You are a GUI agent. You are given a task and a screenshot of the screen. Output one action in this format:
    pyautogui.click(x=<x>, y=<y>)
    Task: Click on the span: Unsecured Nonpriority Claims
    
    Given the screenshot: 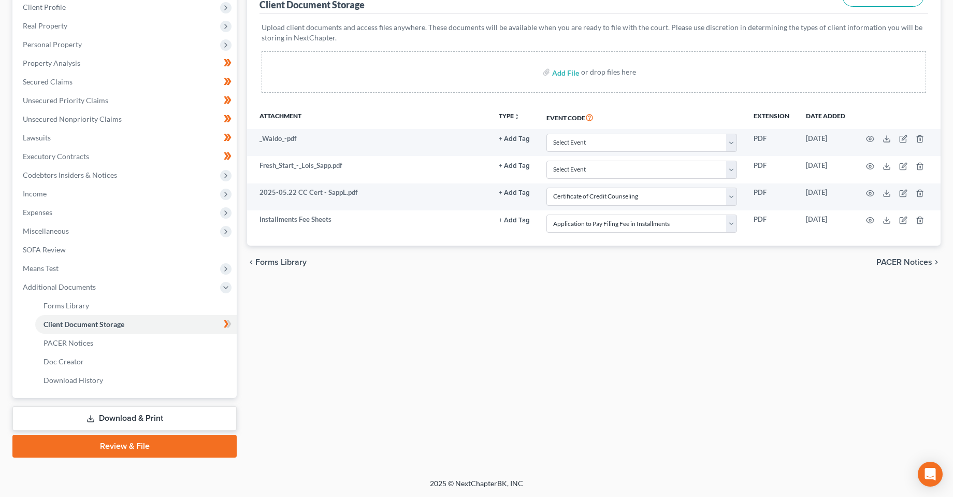 What is the action you would take?
    pyautogui.click(x=72, y=119)
    